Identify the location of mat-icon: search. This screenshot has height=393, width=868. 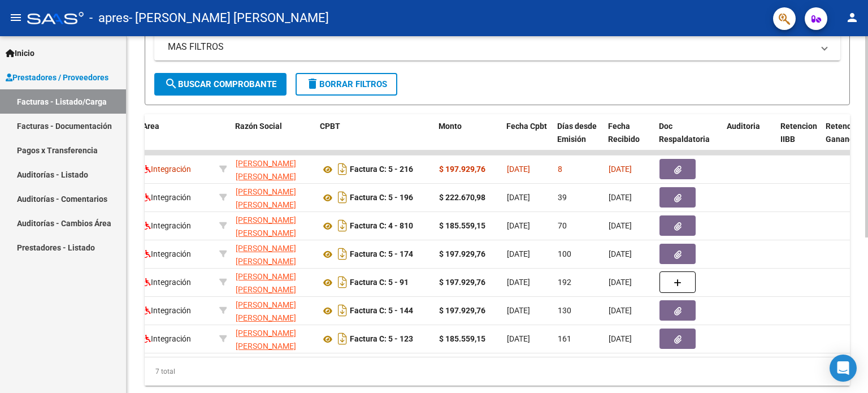
(171, 84).